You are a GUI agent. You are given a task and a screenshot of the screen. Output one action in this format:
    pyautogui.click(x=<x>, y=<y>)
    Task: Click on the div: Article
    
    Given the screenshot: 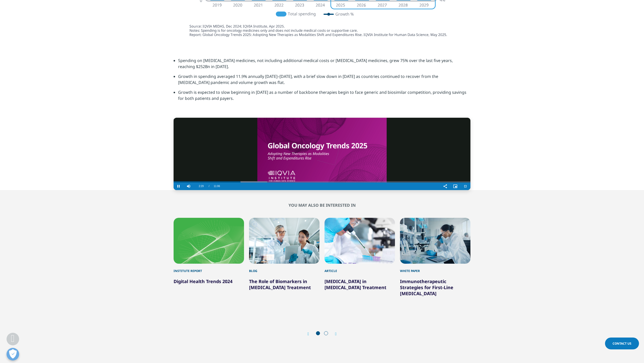 What is the action you would take?
    pyautogui.click(x=360, y=268)
    